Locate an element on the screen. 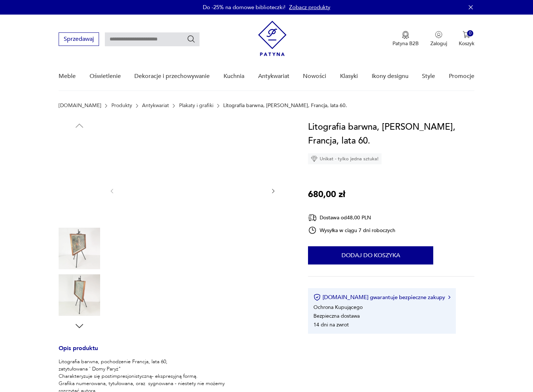 The width and height of the screenshot is (533, 392). a: Plakaty i grafiki is located at coordinates (196, 106).